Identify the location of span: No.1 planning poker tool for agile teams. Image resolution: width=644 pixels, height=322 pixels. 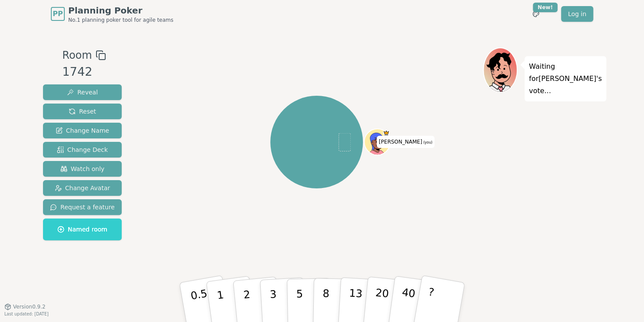
(121, 20).